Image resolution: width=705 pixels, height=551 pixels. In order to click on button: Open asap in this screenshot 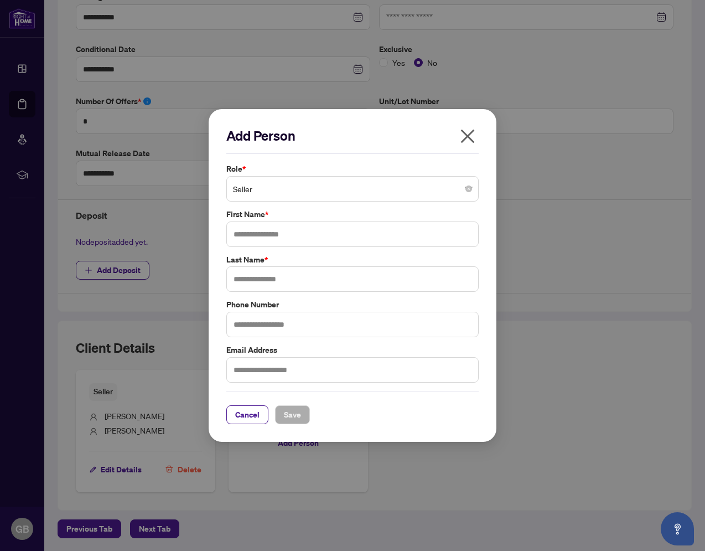, I will do `click(677, 528)`.